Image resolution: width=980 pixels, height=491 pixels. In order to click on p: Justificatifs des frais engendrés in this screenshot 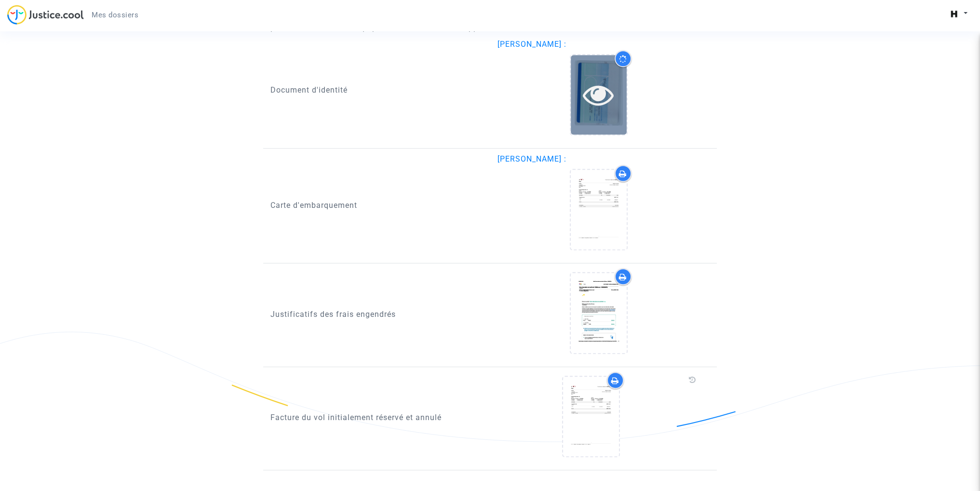, I will do `click(377, 314)`.